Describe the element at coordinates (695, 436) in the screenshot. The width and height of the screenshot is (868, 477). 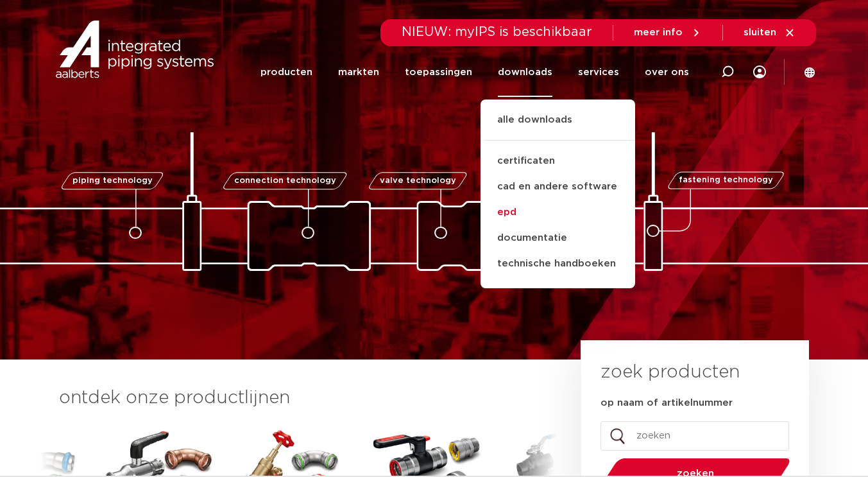
I see `input: zoeken` at that location.